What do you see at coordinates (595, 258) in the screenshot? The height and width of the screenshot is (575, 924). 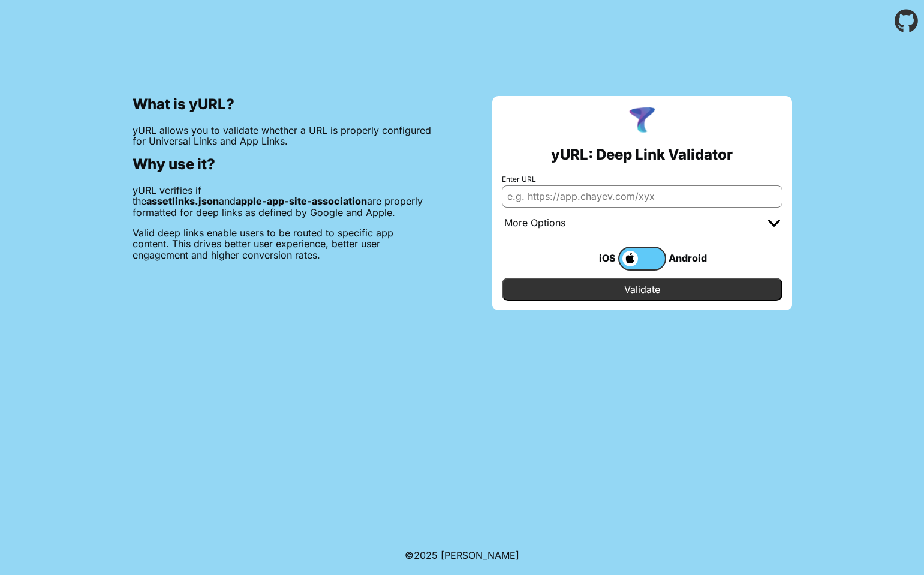 I see `div: iOS` at bounding box center [595, 258].